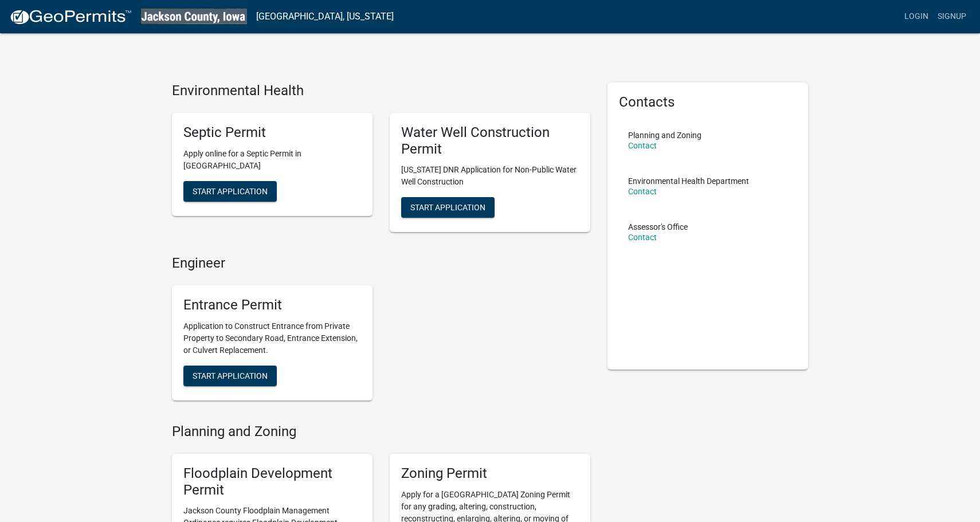 The width and height of the screenshot is (980, 522). I want to click on p: Application to Construct Entrance from Private Property to Secondary Road, Entrance Extension, or..., so click(272, 338).